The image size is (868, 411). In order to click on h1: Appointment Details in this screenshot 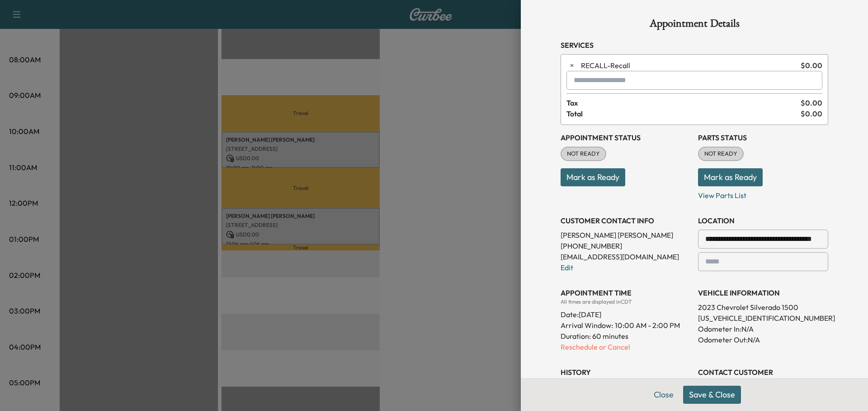, I will do `click(694, 25)`.